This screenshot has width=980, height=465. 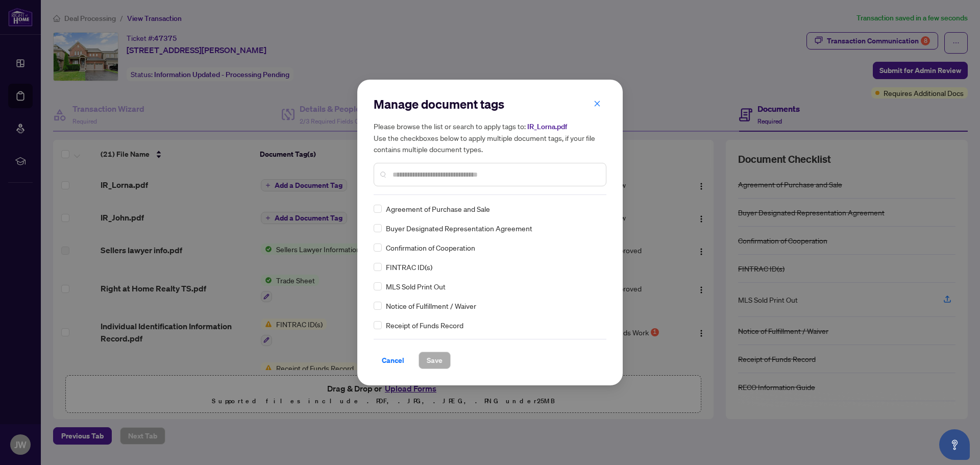 What do you see at coordinates (954, 444) in the screenshot?
I see `button: Open asap` at bounding box center [954, 444].